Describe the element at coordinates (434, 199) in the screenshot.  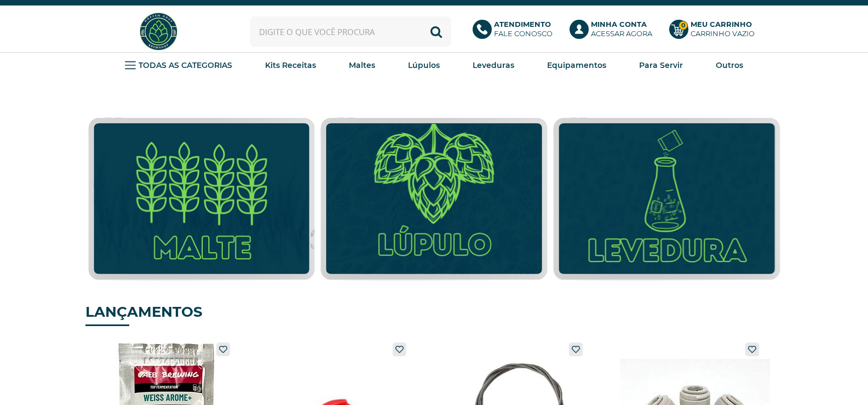
I see `img: Lúpulo` at that location.